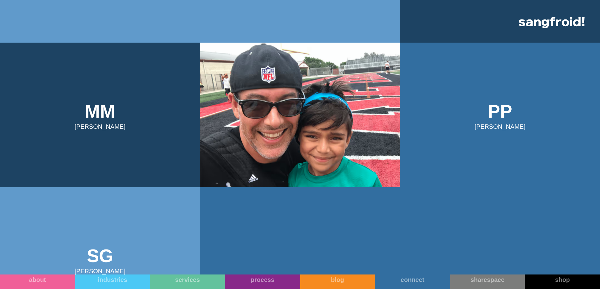 Image resolution: width=600 pixels, height=289 pixels. What do you see at coordinates (262, 282) in the screenshot?
I see `a: process` at bounding box center [262, 282].